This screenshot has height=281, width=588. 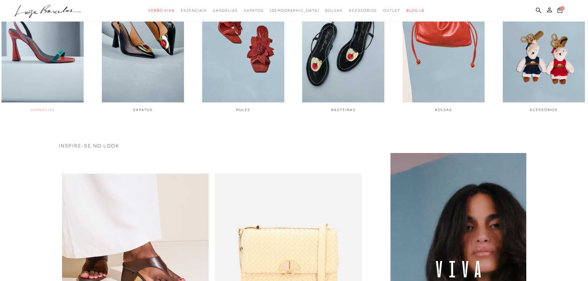 What do you see at coordinates (415, 10) in the screenshot?
I see `a: BLOG LB` at bounding box center [415, 10].